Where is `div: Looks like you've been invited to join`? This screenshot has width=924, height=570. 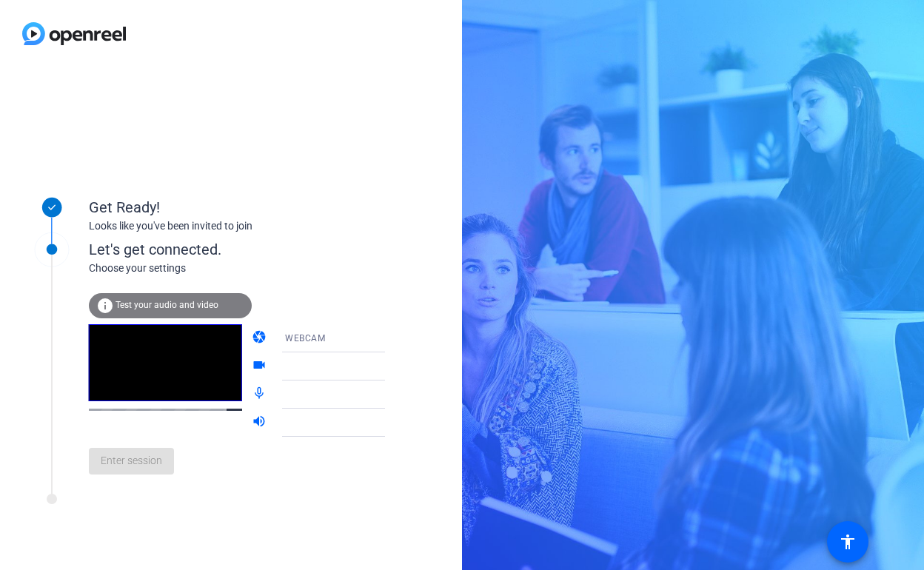 div: Looks like you've been invited to join is located at coordinates (237, 226).